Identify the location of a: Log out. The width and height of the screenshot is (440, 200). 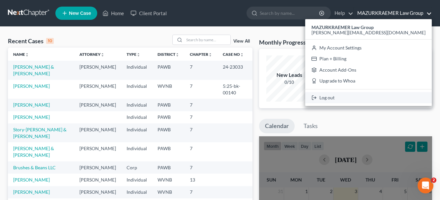
(368, 98).